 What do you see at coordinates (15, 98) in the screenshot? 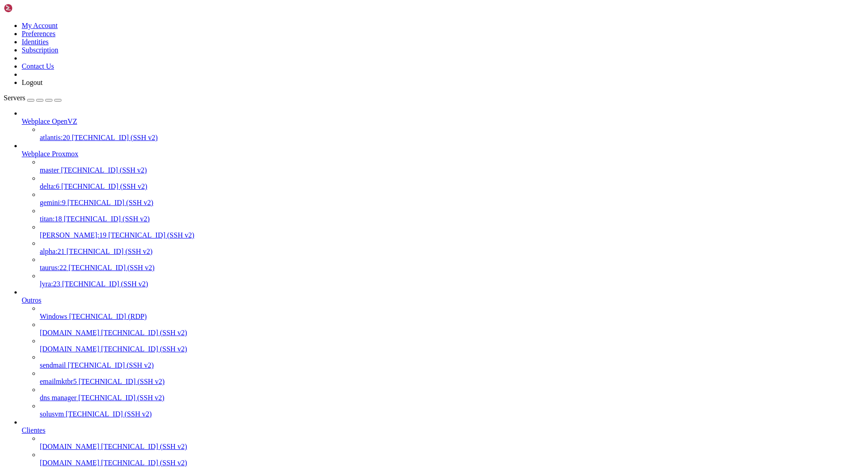
I see `span: Servers` at bounding box center [15, 98].